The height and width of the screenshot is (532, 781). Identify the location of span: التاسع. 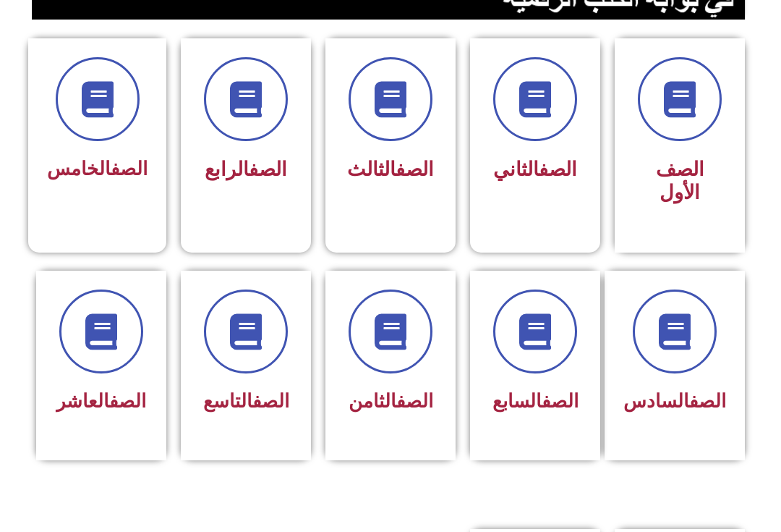
(246, 400).